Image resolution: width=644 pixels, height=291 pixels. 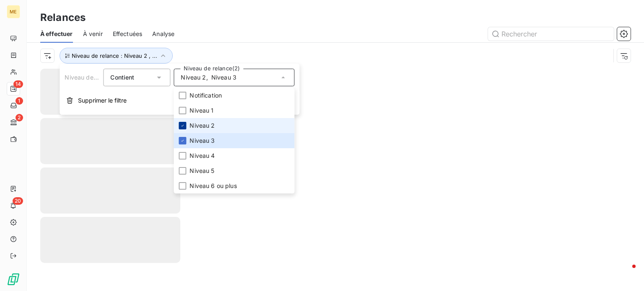 I want to click on span: Niveau 4, so click(x=202, y=156).